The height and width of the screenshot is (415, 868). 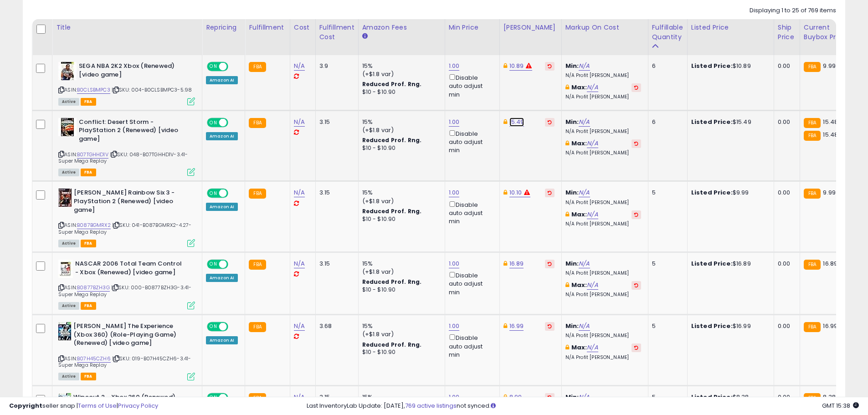 I want to click on div: $15.49, so click(x=729, y=122).